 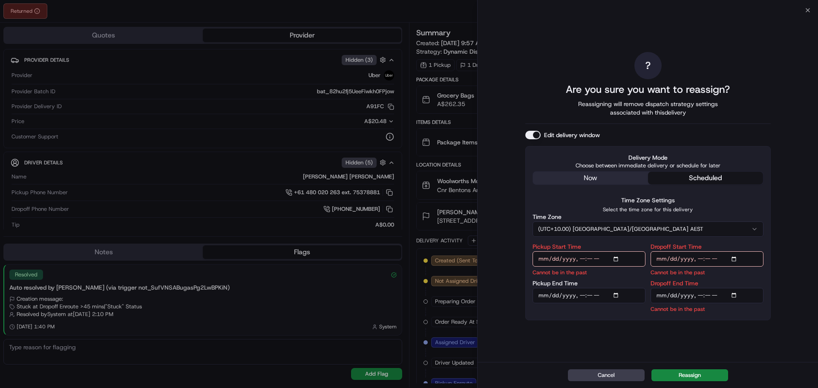 What do you see at coordinates (690, 376) in the screenshot?
I see `button: Reassign` at bounding box center [690, 376].